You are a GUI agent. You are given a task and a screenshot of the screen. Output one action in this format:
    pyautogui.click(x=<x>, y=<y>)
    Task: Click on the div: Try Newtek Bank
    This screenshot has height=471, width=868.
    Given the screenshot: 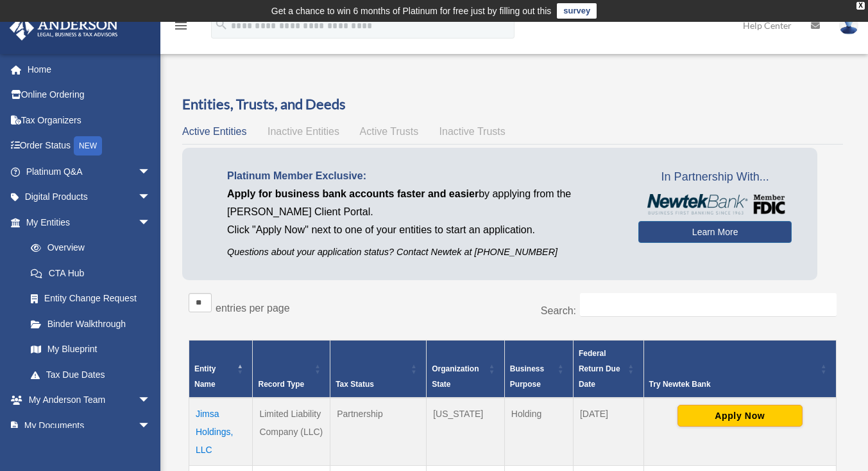 What is the action you would take?
    pyautogui.click(x=733, y=384)
    